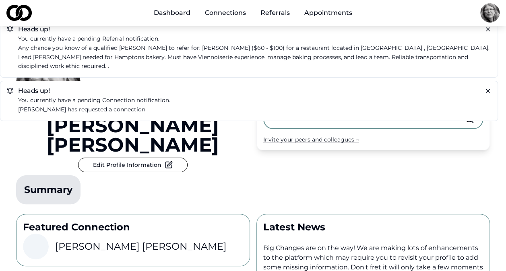 The height and width of the screenshot is (271, 506). What do you see at coordinates (253, 13) in the screenshot?
I see `nav: Main` at bounding box center [253, 13].